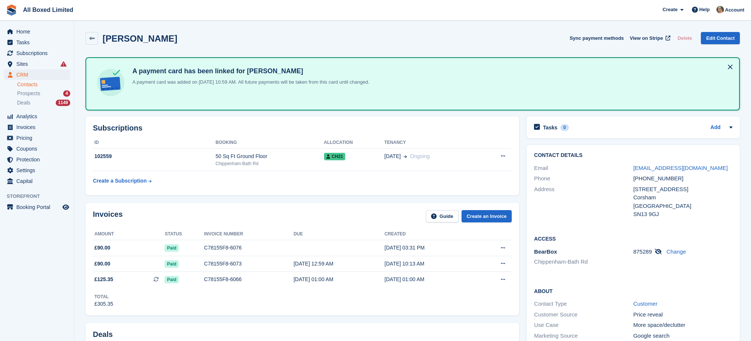 This screenshot has height=341, width=751. I want to click on span: Booking Portal, so click(39, 207).